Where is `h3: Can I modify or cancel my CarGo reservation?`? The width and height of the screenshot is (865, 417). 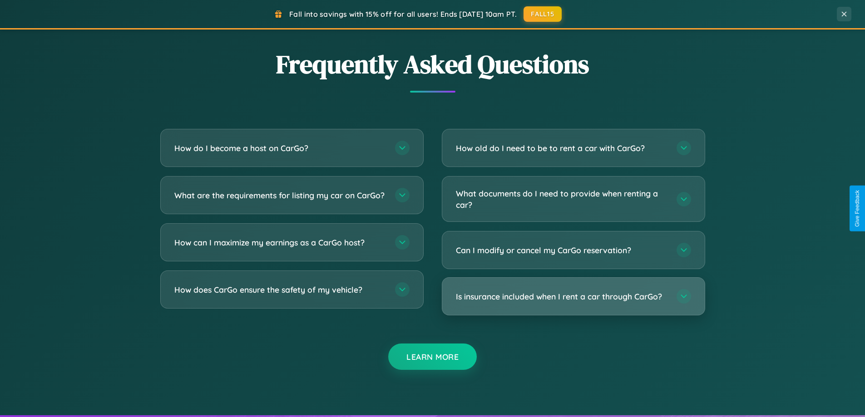
h3: Can I modify or cancel my CarGo reservation? is located at coordinates (562, 250).